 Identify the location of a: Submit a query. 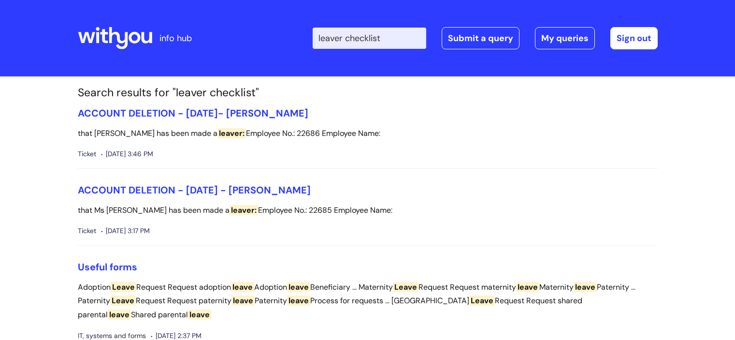
(480, 38).